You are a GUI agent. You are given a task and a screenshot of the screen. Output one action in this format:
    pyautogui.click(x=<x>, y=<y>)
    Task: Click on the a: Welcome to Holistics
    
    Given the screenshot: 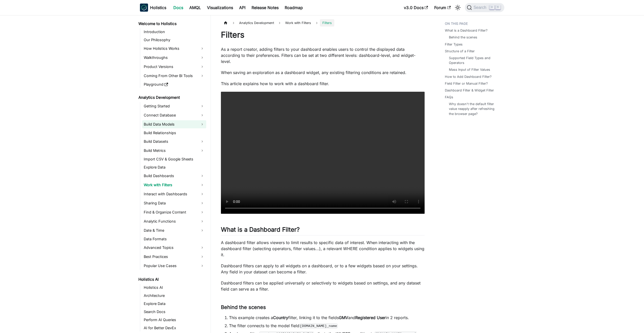 What is the action you would take?
    pyautogui.click(x=171, y=23)
    